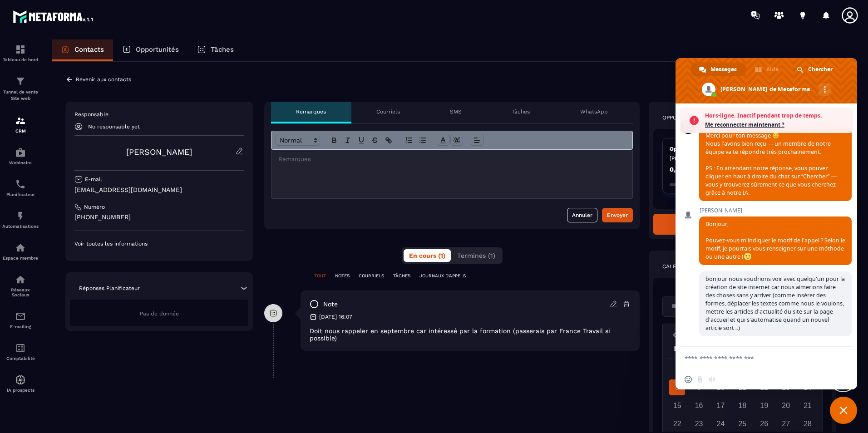 The height and width of the screenshot is (433, 868). I want to click on p: WhatsApp, so click(593, 112).